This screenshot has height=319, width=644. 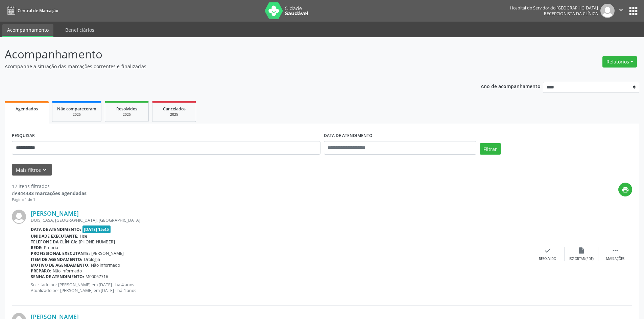 I want to click on div: Página 1 de 1, so click(x=49, y=200).